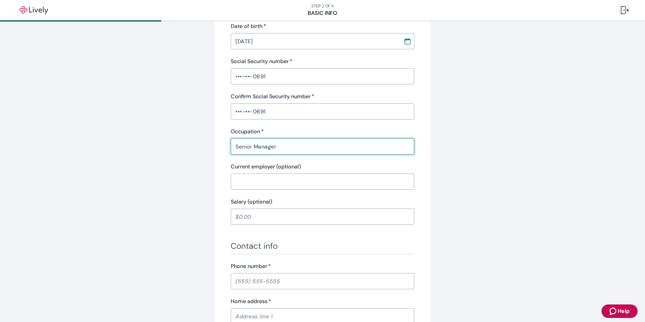 The height and width of the screenshot is (322, 645). I want to click on input: $0.00, so click(322, 216).